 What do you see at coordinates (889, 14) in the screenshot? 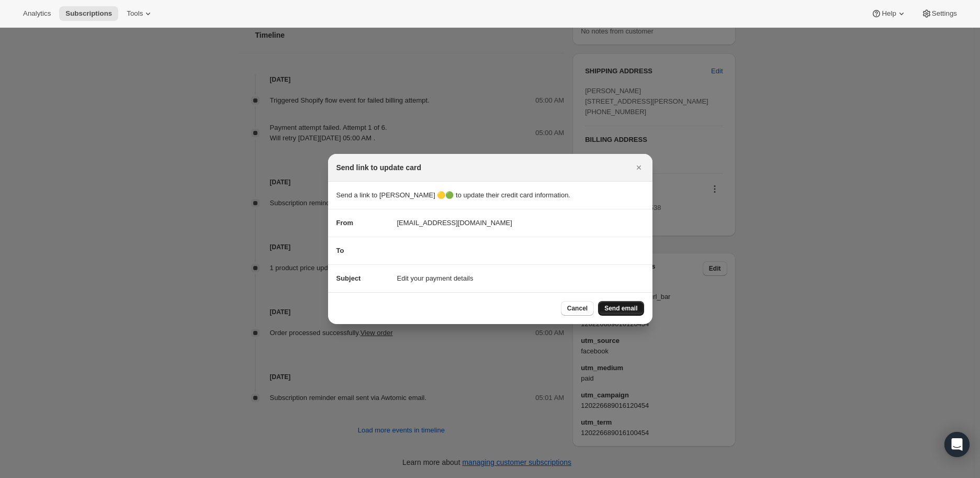
I see `button: Help` at bounding box center [889, 14].